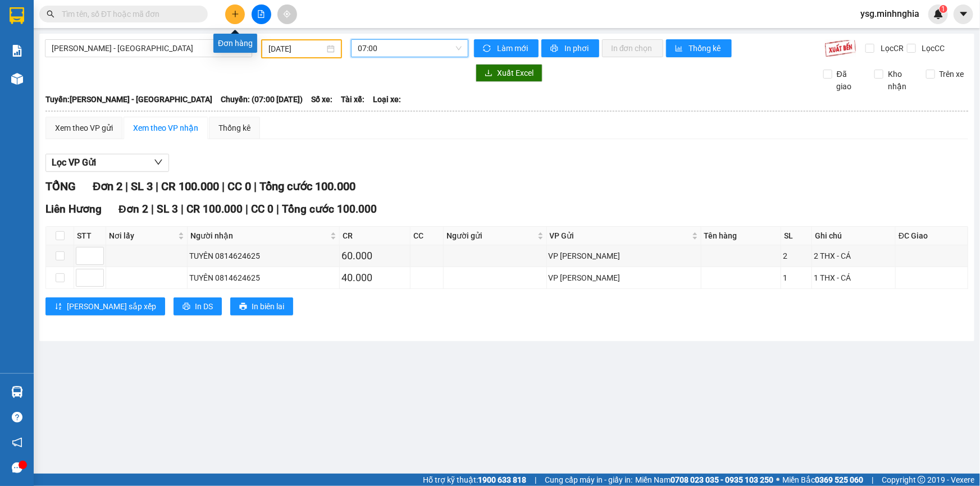  What do you see at coordinates (952, 74) in the screenshot?
I see `span: Trên xe` at bounding box center [952, 74].